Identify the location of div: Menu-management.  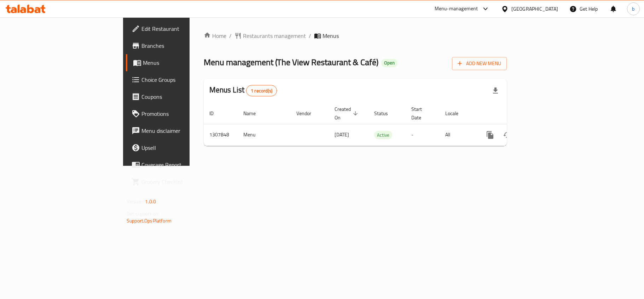
(457, 9).